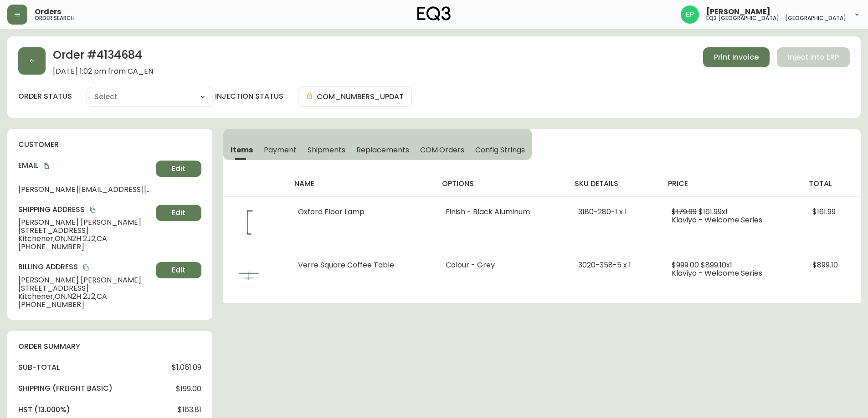  Describe the element at coordinates (189, 410) in the screenshot. I see `span: $163.81` at that location.